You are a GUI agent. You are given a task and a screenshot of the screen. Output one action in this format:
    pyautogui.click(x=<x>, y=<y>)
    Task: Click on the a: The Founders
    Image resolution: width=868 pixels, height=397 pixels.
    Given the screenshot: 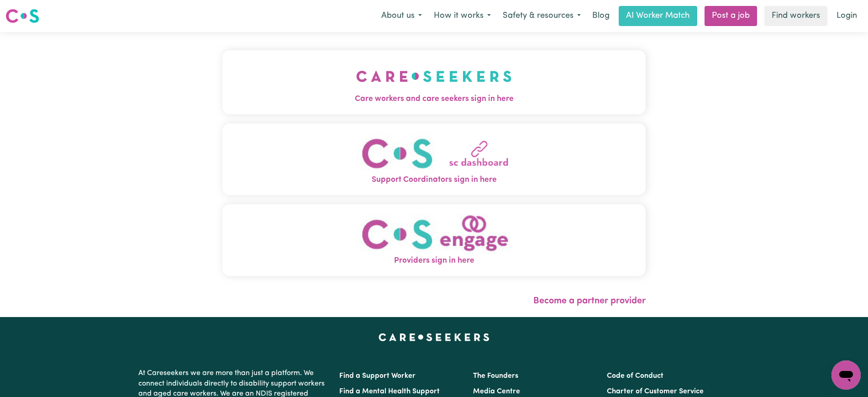 What is the action you would take?
    pyautogui.click(x=495, y=376)
    